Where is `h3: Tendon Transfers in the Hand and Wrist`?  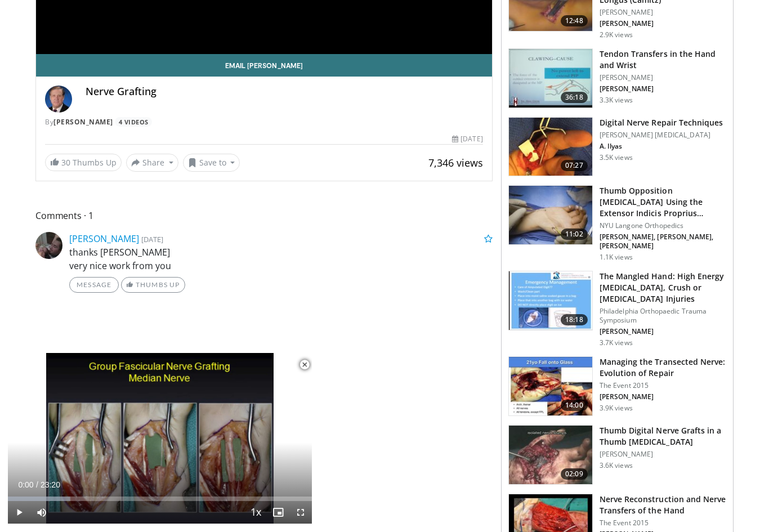 h3: Tendon Transfers in the Hand and Wrist is located at coordinates (663, 59).